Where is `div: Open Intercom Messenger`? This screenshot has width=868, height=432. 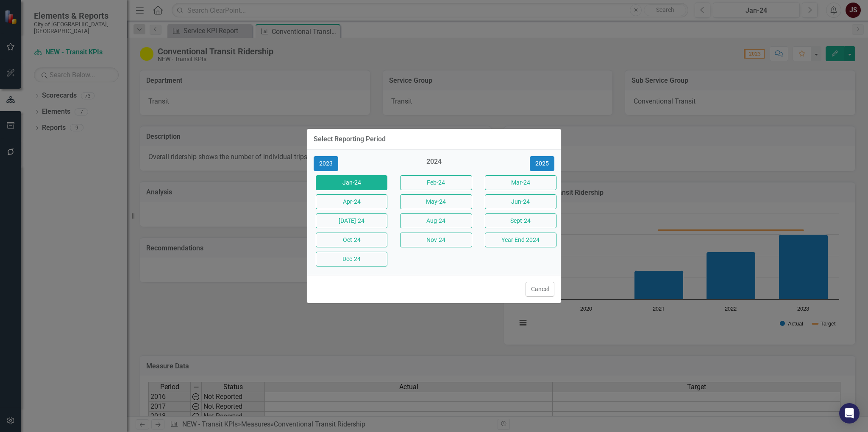
div: Open Intercom Messenger is located at coordinates (849, 413).